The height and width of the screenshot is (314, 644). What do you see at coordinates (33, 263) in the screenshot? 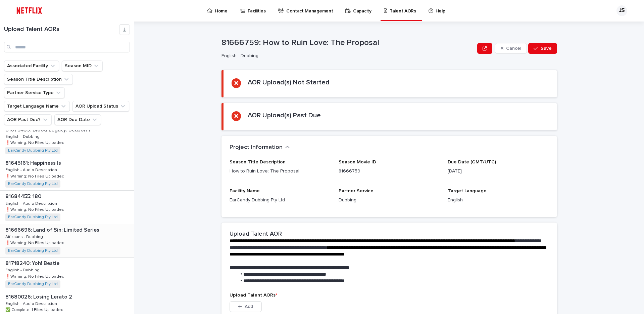
I see `p: 81718240: Yoh! Bestie` at bounding box center [33, 263].